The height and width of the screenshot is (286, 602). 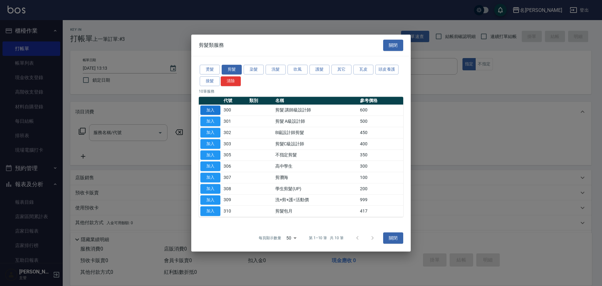 I want to click on button: 剪髮, so click(x=232, y=69).